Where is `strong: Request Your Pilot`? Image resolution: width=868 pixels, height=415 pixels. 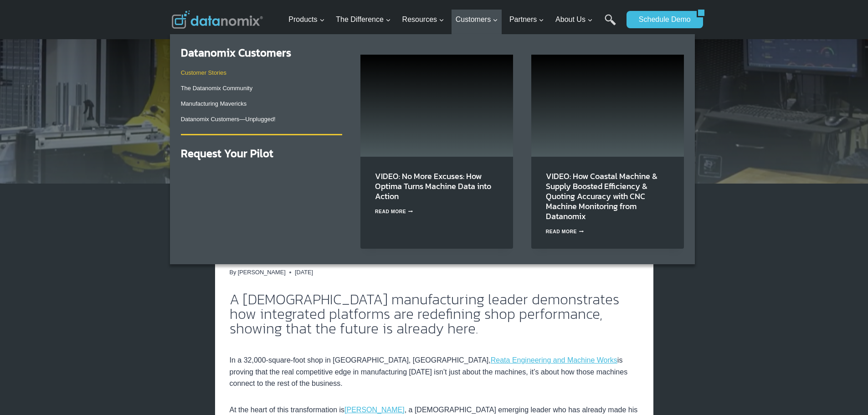 strong: Request Your Pilot is located at coordinates (227, 153).